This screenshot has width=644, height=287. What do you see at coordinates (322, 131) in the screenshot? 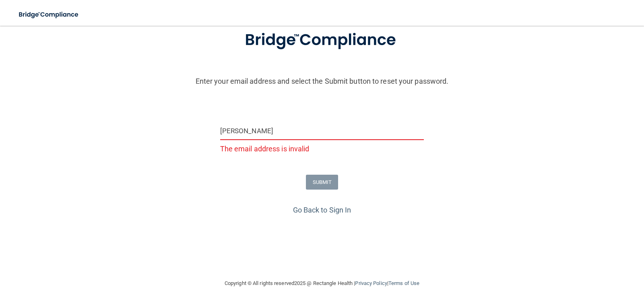
I see `input: Email` at bounding box center [322, 131].